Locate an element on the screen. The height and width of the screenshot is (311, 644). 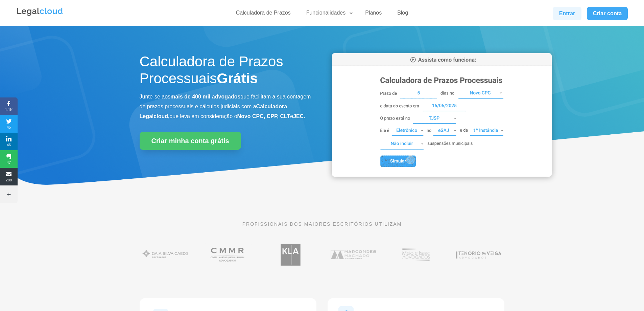
img: Legalcloud Logo is located at coordinates (40, 12).